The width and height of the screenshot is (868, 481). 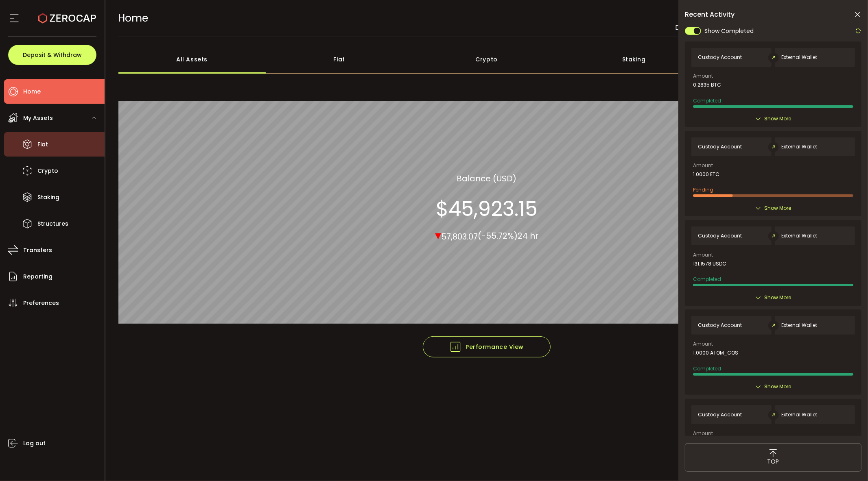 I want to click on span: 24 hr, so click(x=528, y=236).